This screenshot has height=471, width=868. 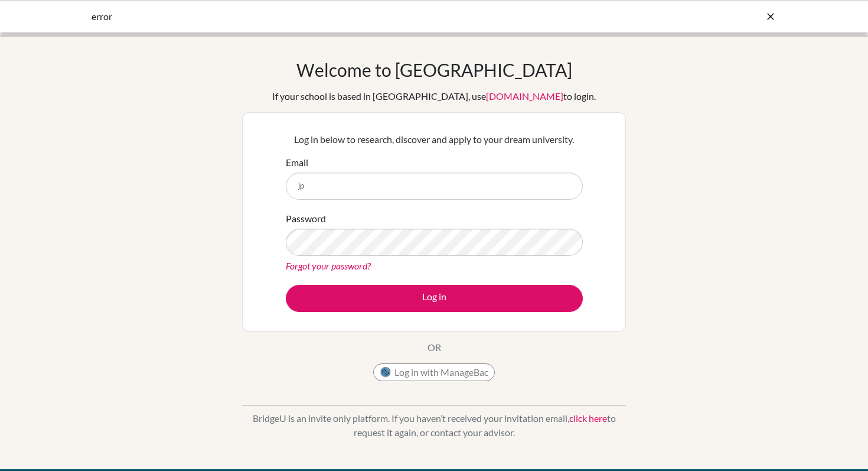 What do you see at coordinates (434, 347) in the screenshot?
I see `p: OR` at bounding box center [434, 347].